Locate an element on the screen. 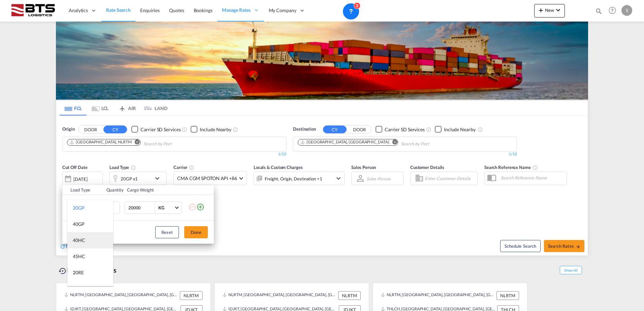  div: 40GP is located at coordinates (79, 224).